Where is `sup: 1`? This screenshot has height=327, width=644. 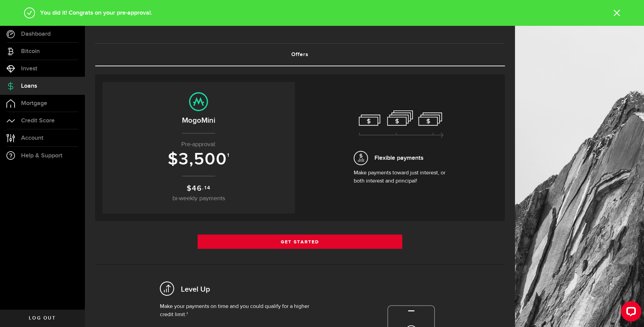 sup: 1 is located at coordinates (228, 155).